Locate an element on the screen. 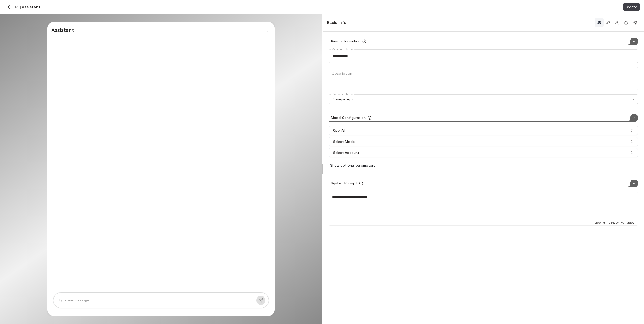 This screenshot has height=324, width=644. span: Type '@' to insert variables is located at coordinates (614, 223).